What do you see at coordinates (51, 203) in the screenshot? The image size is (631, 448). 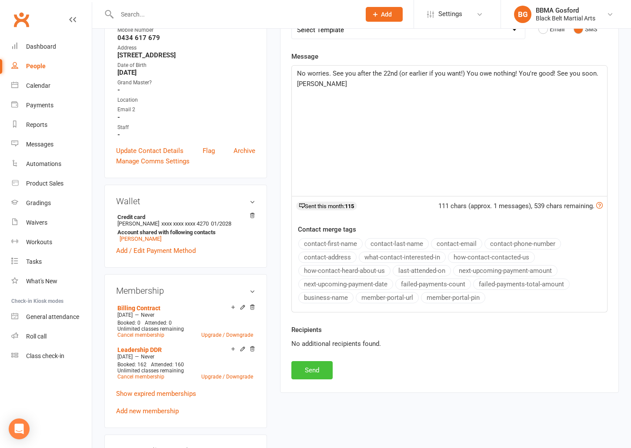 I see `a: Gradings` at bounding box center [51, 203].